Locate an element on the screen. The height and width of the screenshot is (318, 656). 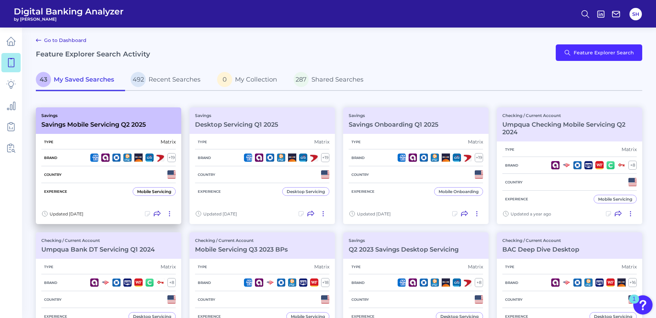
h3: Q2 2023 Savings Desktop Servicing is located at coordinates (403, 250).